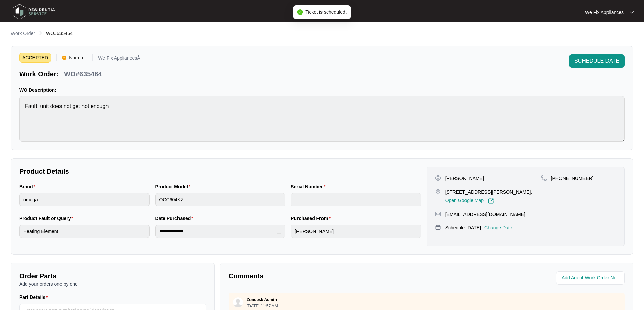  Describe the element at coordinates (356, 231) in the screenshot. I see `input: Purchased From` at that location.